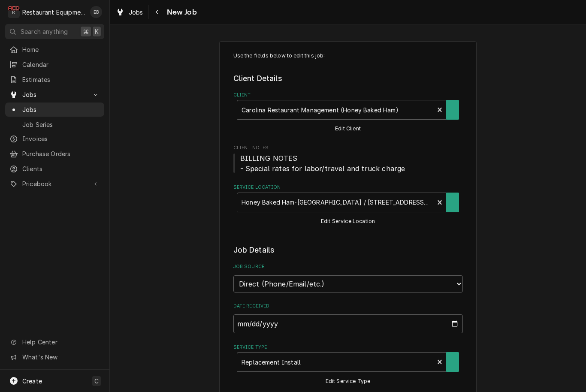 The image size is (586, 392). Describe the element at coordinates (61, 124) in the screenshot. I see `span: Job Series` at that location.